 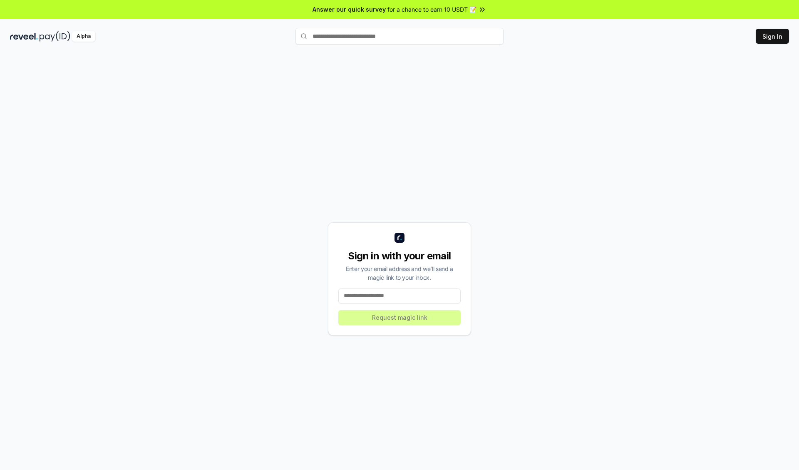 I want to click on span: Answer our quick survey, so click(x=349, y=9).